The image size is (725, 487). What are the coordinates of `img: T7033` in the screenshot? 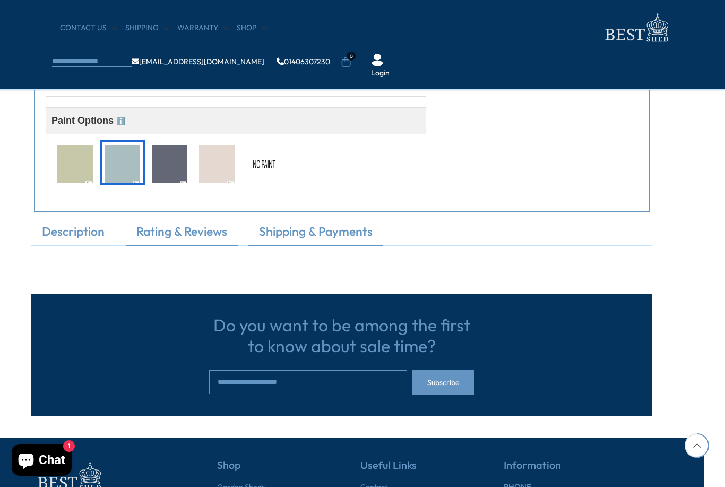 It's located at (169, 164).